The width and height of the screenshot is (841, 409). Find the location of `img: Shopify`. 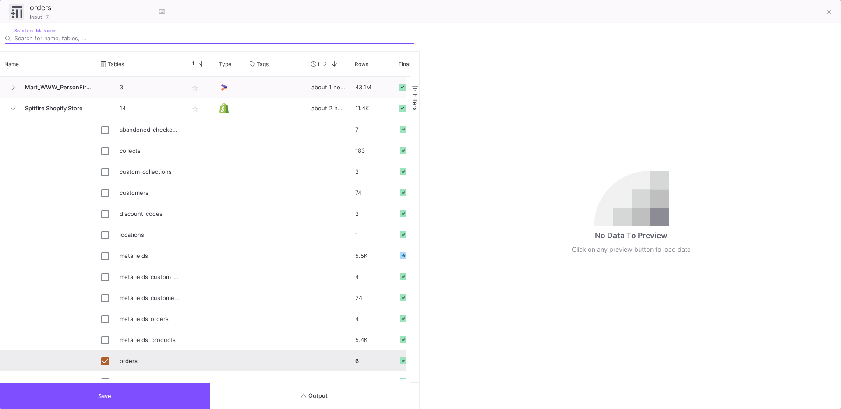

img: Shopify is located at coordinates (224, 108).